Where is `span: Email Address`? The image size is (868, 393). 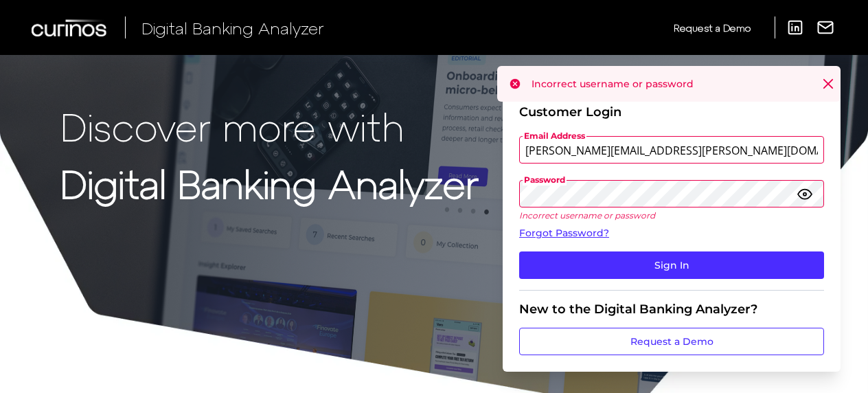
span: Email Address is located at coordinates (554, 136).